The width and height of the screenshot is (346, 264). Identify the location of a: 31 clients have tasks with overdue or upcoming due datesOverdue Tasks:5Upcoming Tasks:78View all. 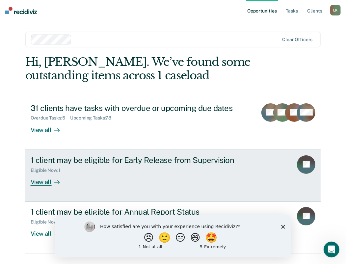
(173, 124).